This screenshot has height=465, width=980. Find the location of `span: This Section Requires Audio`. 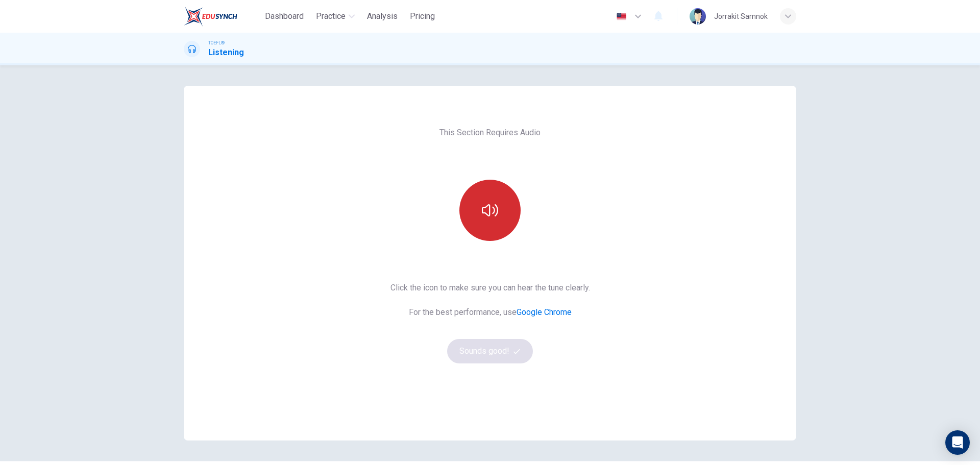

span: This Section Requires Audio is located at coordinates (490, 133).